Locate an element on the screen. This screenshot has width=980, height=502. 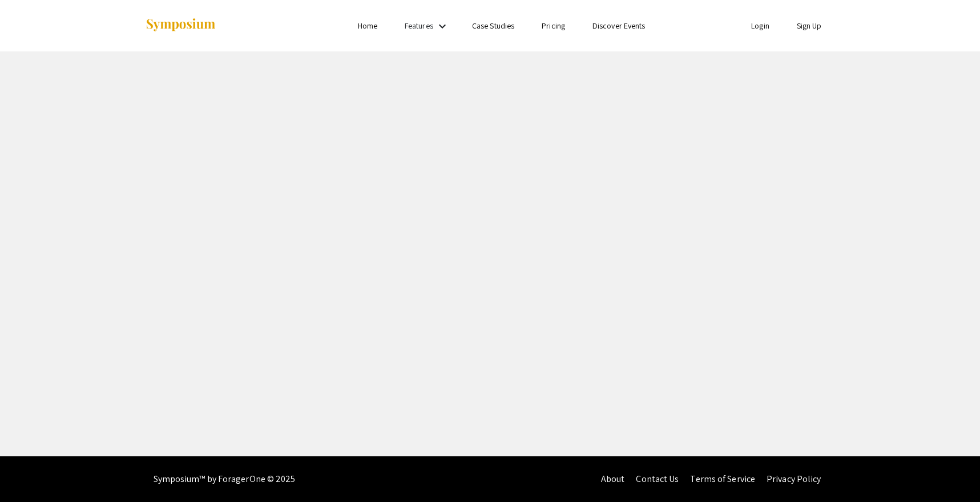
img: Symposium by ForagerOne is located at coordinates (180, 25).